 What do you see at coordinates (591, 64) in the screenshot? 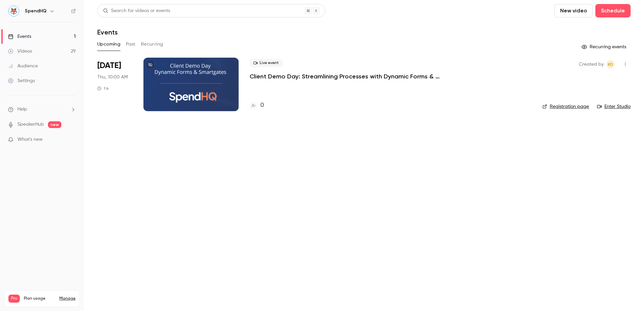
I see `span: Created by` at bounding box center [591, 64].